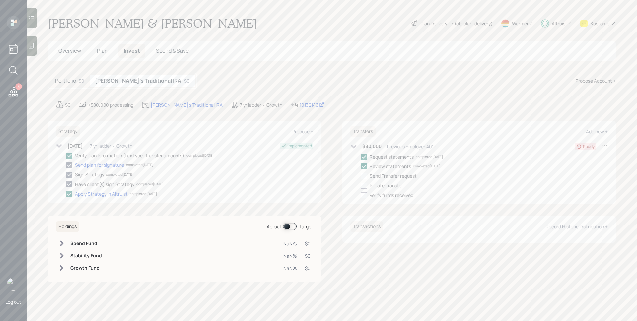 This screenshot has width=637, height=321. Describe the element at coordinates (577, 227) in the screenshot. I see `div: Record Historic Distribution +` at that location.